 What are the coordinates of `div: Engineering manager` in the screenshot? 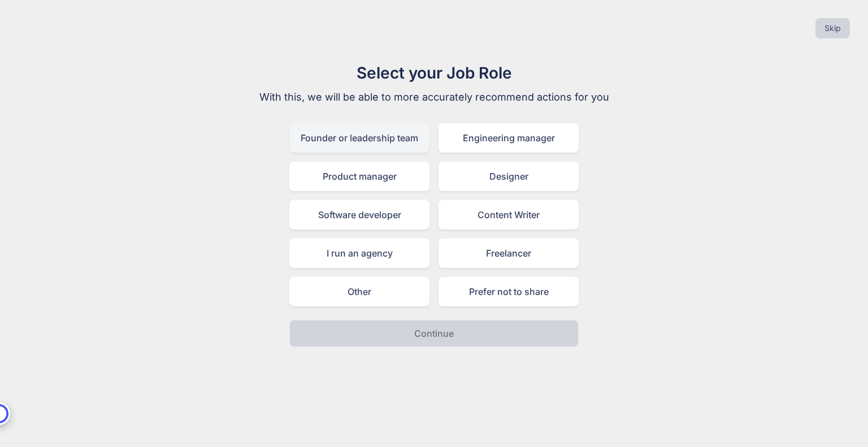 It's located at (508, 138).